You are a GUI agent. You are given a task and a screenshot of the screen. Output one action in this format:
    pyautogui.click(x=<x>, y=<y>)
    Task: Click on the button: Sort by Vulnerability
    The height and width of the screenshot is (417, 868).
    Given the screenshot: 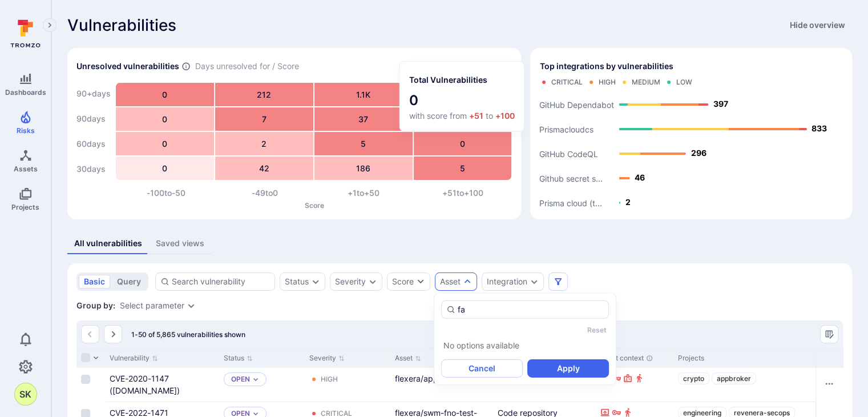 What is the action you would take?
    pyautogui.click(x=133, y=358)
    